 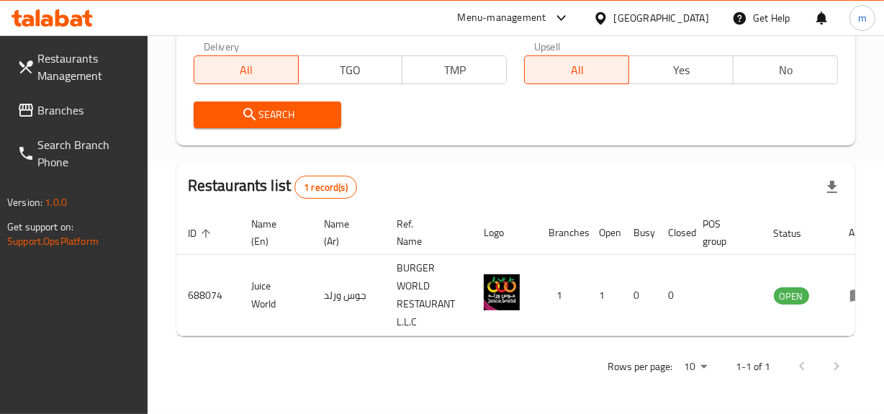 I want to click on span: Branches, so click(x=86, y=110).